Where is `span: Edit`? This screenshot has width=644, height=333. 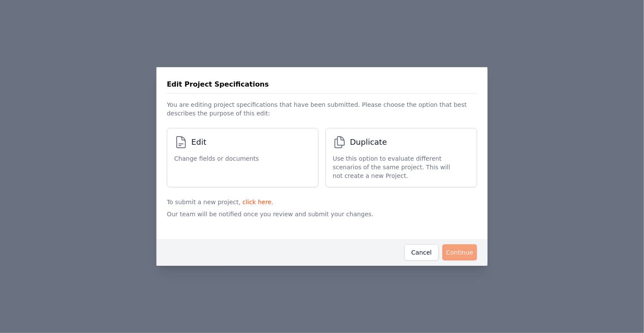 span: Edit is located at coordinates (199, 142).